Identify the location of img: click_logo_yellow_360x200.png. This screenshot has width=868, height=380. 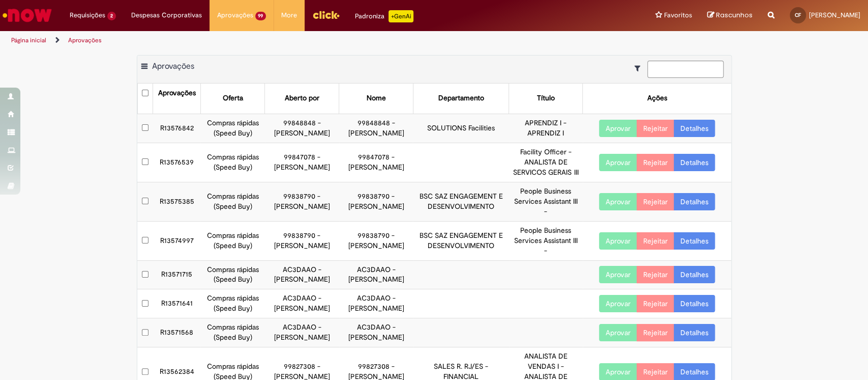
(326, 15).